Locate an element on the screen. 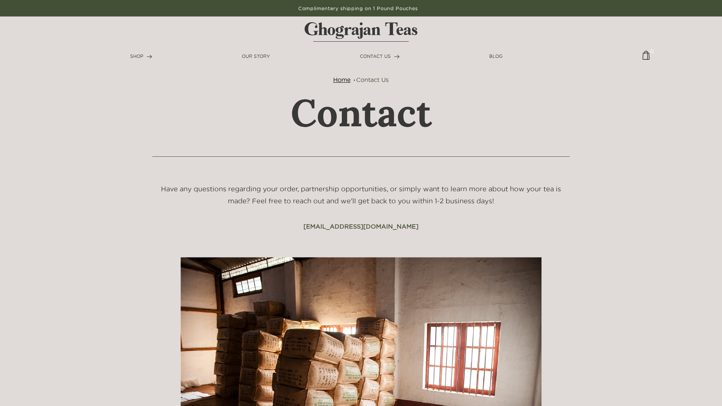 The height and width of the screenshot is (406, 722). a: OUR STORY is located at coordinates (256, 56).